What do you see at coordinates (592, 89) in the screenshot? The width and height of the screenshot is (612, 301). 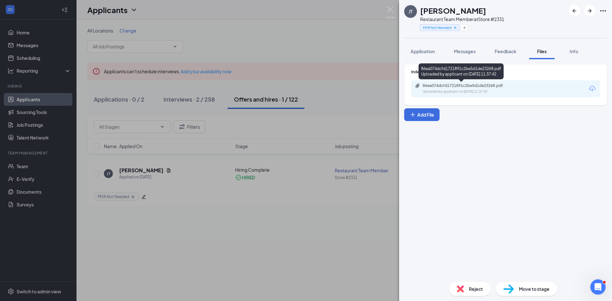 I see `a: Download` at bounding box center [592, 89].